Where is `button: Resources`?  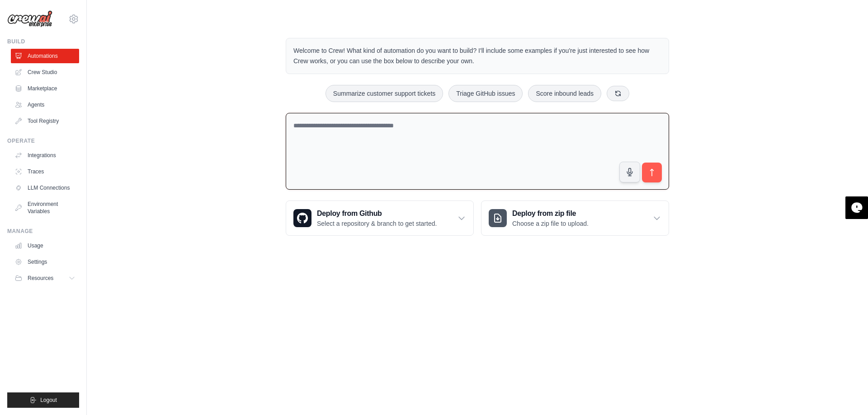
button: Resources is located at coordinates (45, 278).